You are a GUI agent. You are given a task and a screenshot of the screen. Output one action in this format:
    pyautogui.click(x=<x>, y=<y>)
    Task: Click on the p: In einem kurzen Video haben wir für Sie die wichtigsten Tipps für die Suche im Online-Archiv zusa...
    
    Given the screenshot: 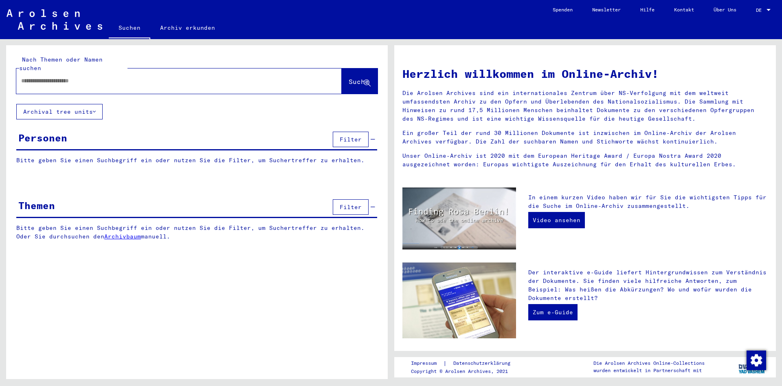 What is the action you would take?
    pyautogui.click(x=648, y=202)
    